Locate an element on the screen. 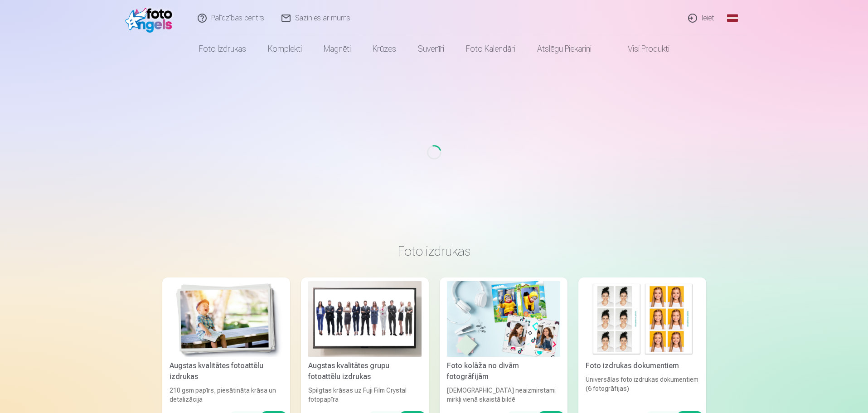  div: Augstas kvalitātes grupu fotoattēlu izdrukas is located at coordinates (365, 371).